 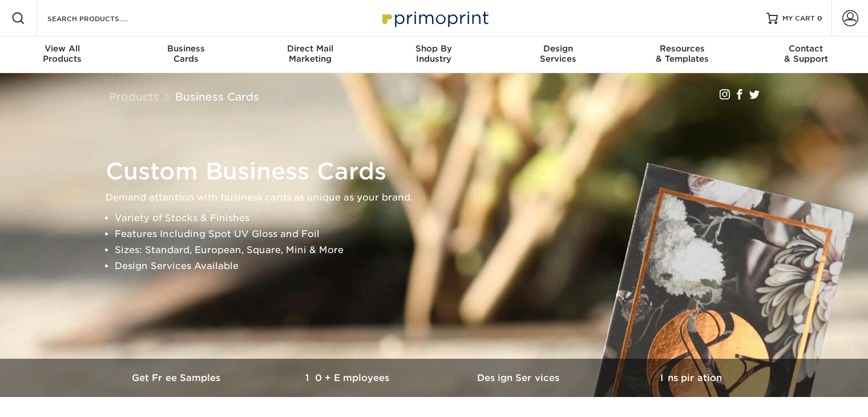 What do you see at coordinates (681, 55) in the screenshot?
I see `a: Resources& Templates` at bounding box center [681, 55].